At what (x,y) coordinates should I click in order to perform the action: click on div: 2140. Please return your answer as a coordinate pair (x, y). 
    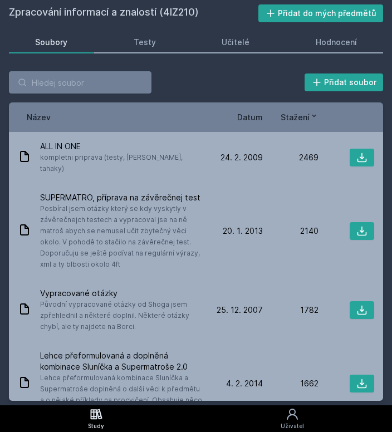
    Looking at the image, I should click on (291, 231).